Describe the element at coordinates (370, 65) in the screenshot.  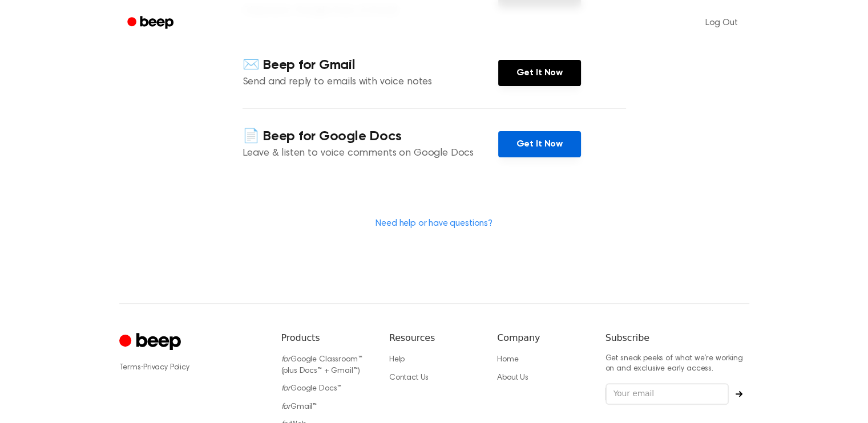
I see `h4: ✉️ Beep for Gmail` at that location.